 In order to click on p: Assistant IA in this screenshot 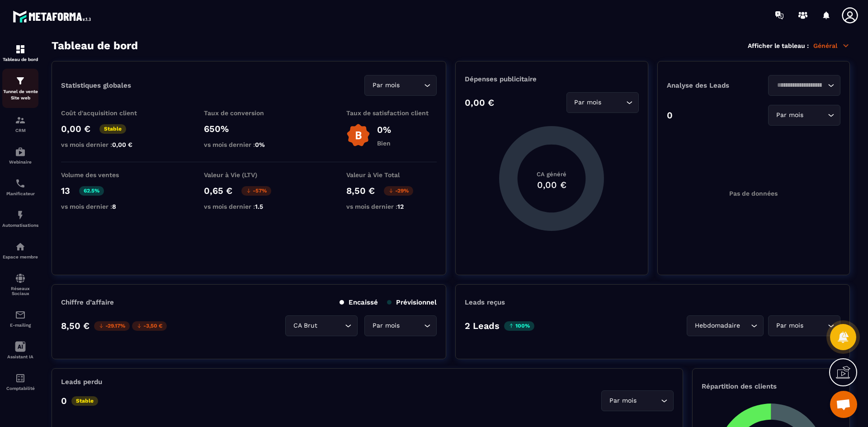, I will do `click(21, 357)`.